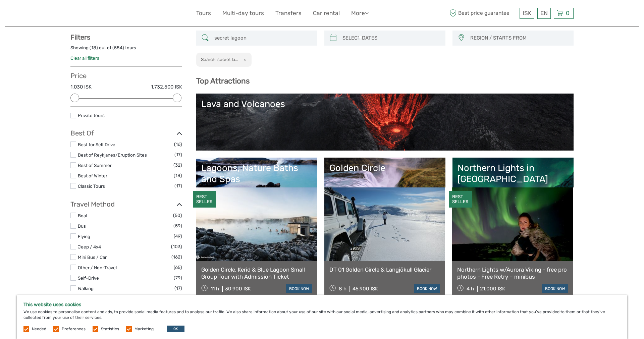 The image size is (644, 339). What do you see at coordinates (243, 13) in the screenshot?
I see `a: Multi-day tours` at bounding box center [243, 13].